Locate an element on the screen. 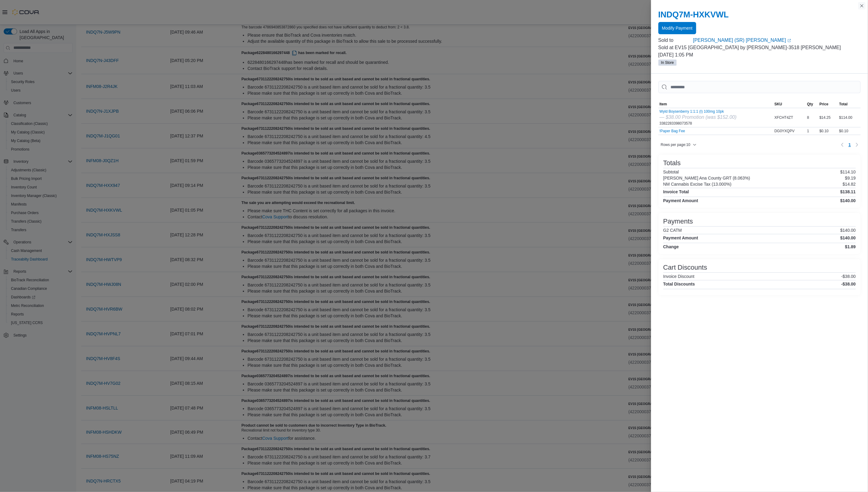 The image size is (868, 492). span: Qty is located at coordinates (811, 104).